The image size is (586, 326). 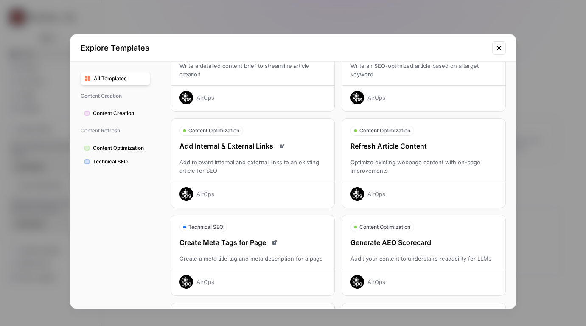 What do you see at coordinates (252, 70) in the screenshot?
I see `div: Write a detailed content brief to streamline article creation` at bounding box center [252, 70].